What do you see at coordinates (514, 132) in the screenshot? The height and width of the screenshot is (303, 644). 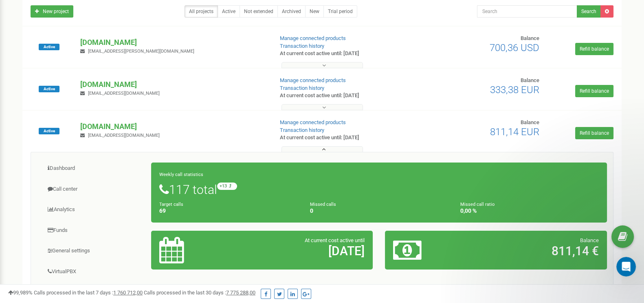 I see `span: 811,14 EUR` at bounding box center [514, 132].